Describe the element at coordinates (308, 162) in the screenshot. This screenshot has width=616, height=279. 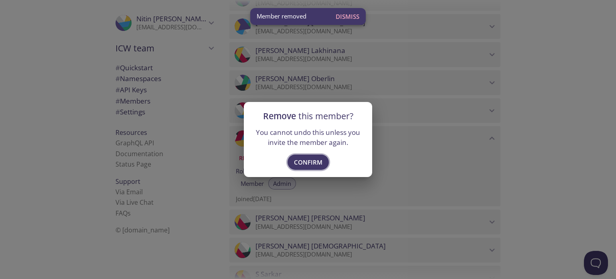
I see `button: Confirm` at that location.